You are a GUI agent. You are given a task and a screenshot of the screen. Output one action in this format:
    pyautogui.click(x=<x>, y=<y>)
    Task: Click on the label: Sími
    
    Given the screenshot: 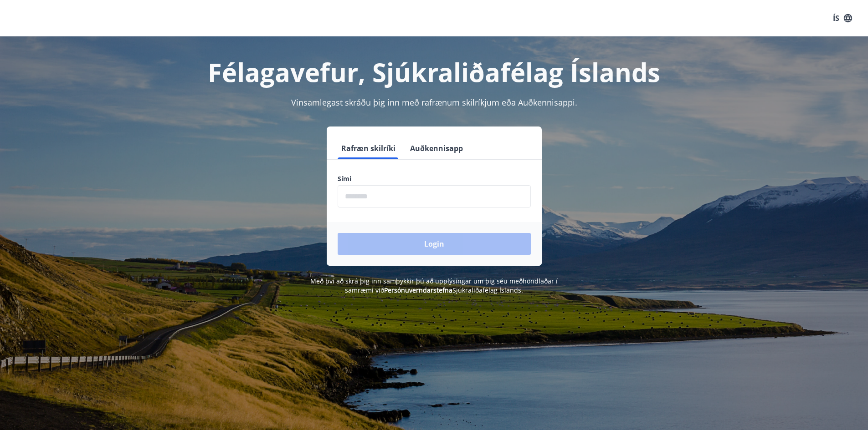 What is the action you would take?
    pyautogui.click(x=434, y=179)
    